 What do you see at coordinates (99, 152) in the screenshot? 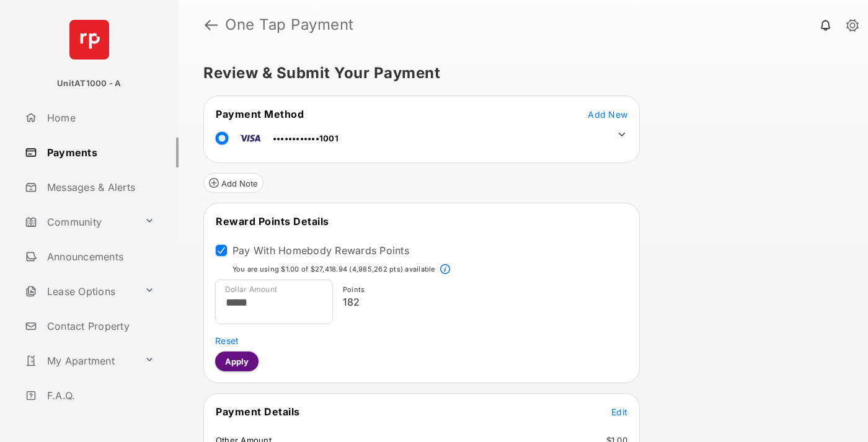
I see `a: Payments` at bounding box center [99, 152].